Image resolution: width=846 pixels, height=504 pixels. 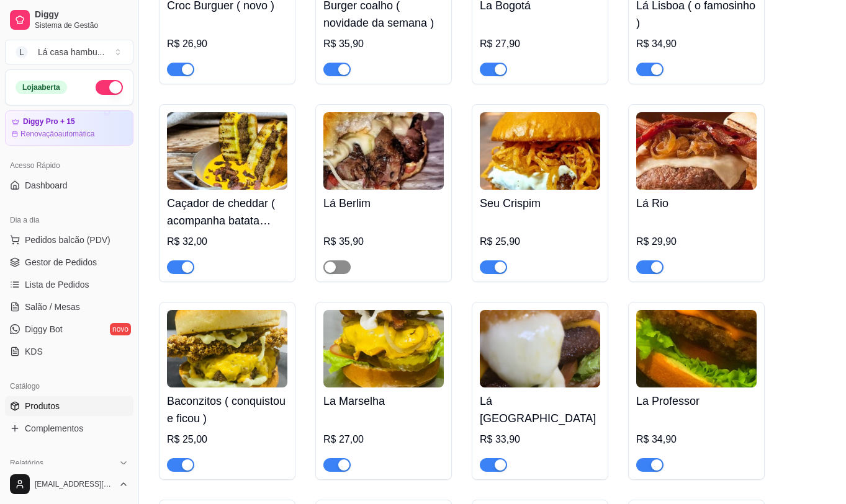 I want to click on article: Renovação automática, so click(x=57, y=134).